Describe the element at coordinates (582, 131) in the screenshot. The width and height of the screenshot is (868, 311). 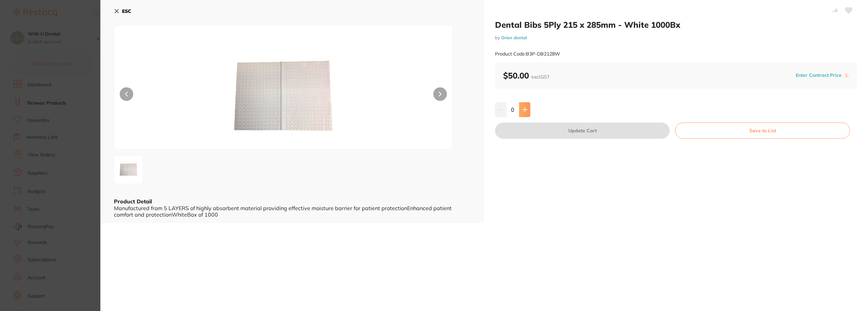
I see `button: Update Cart` at that location.